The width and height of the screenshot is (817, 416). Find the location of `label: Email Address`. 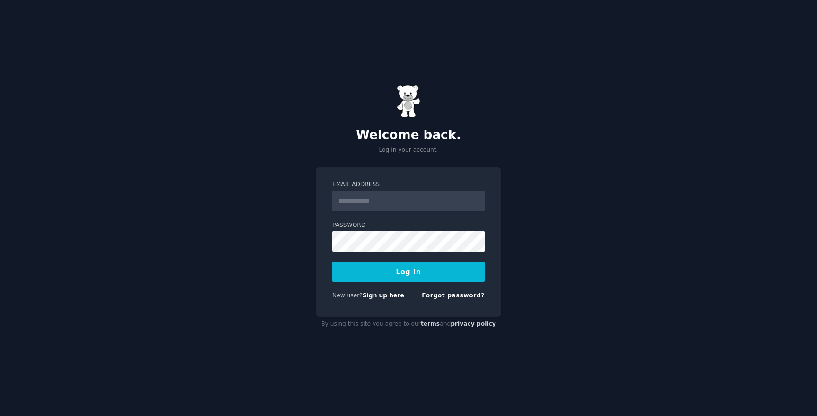

label: Email Address is located at coordinates (408, 185).